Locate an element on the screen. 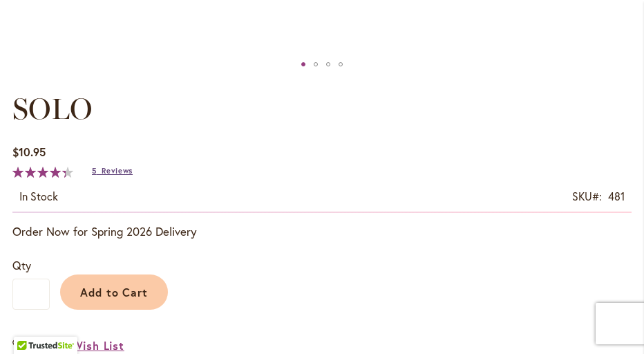 Image resolution: width=644 pixels, height=354 pixels. div: Availability is located at coordinates (39, 197).